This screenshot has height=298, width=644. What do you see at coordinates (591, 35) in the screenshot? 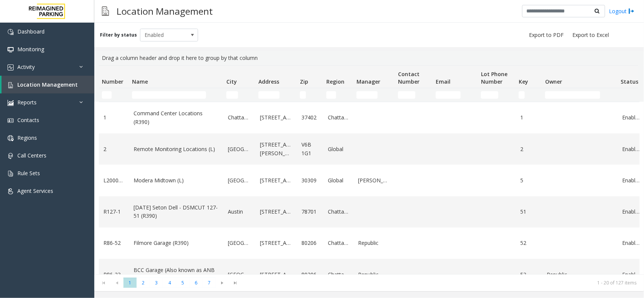
I see `button: Export to Excel` at bounding box center [591, 35].